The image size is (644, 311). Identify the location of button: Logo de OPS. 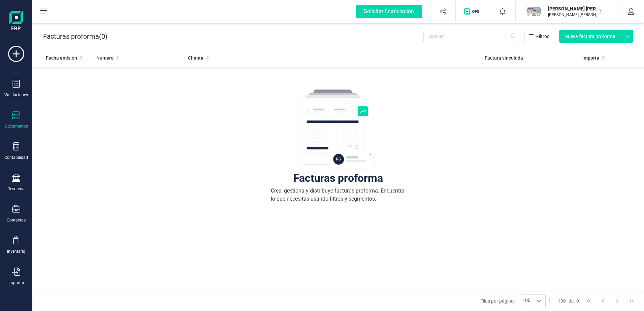
(472, 11).